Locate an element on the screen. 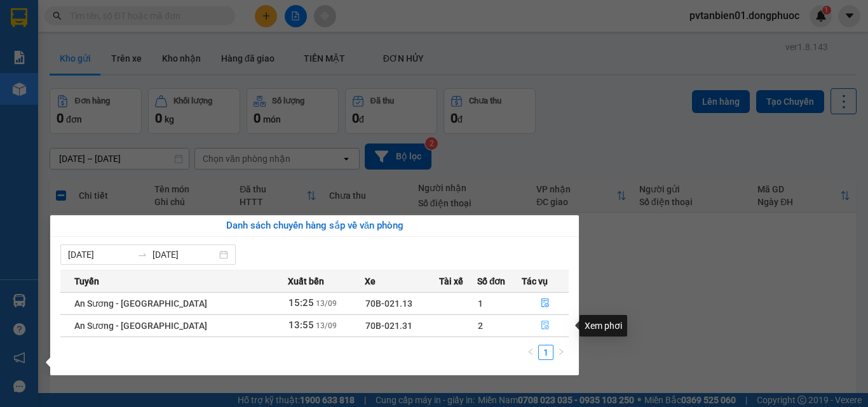  span: 15:25 is located at coordinates (301, 303).